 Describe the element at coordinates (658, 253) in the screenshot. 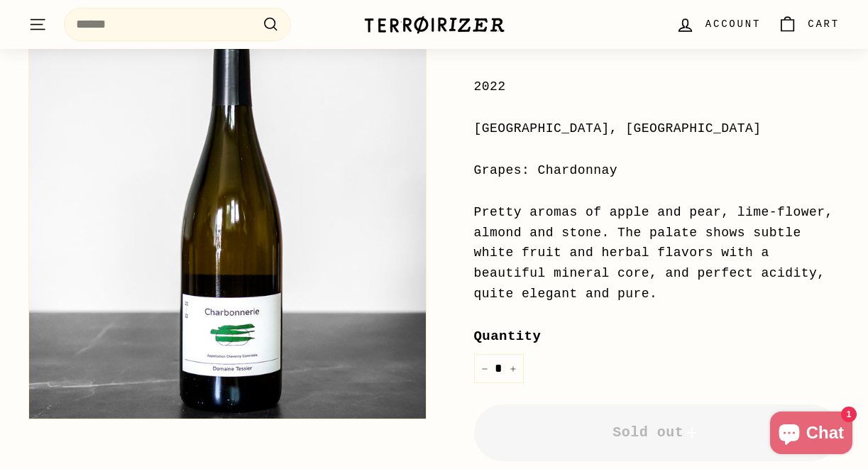

I see `div: Pretty aromas of apple and pear, lime-flower, almond and stone. The palate shows subtle white fru...` at that location.